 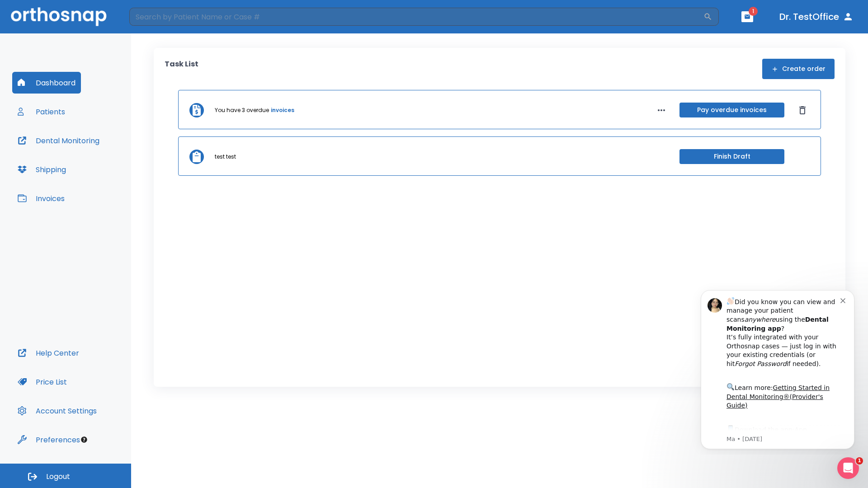 I want to click on button: Dismiss notification, so click(x=157, y=17).